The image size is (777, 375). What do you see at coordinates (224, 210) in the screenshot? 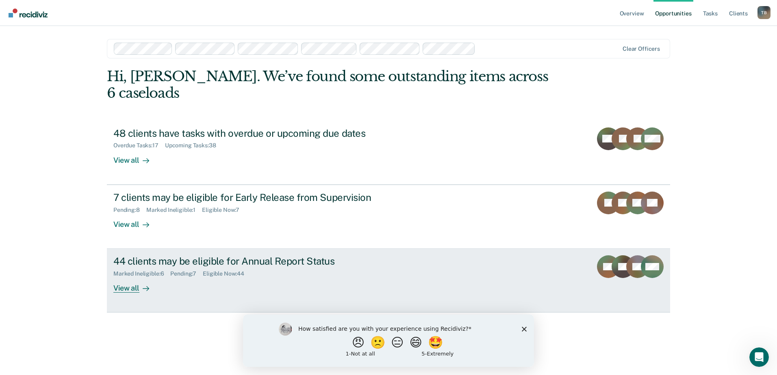
I see `div: Eligible Now : 7` at bounding box center [224, 210].